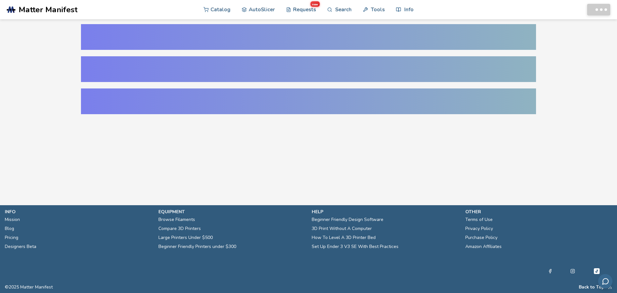  I want to click on a: RSS Feed, so click(610, 287).